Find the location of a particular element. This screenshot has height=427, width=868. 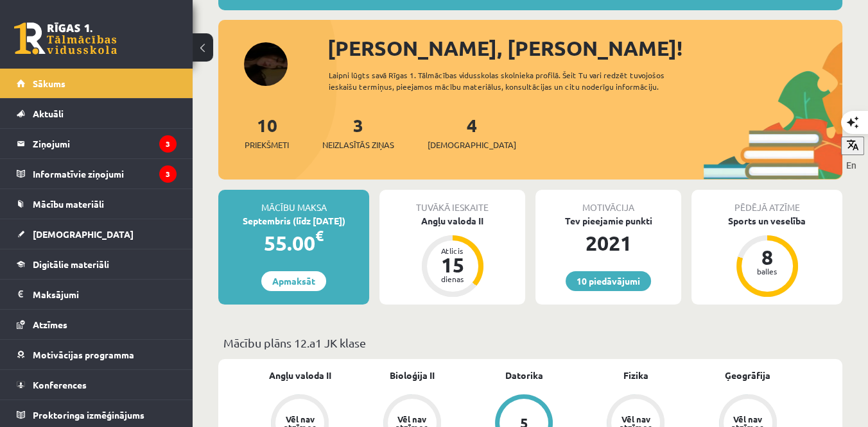

a: Datorika is located at coordinates (523, 375).